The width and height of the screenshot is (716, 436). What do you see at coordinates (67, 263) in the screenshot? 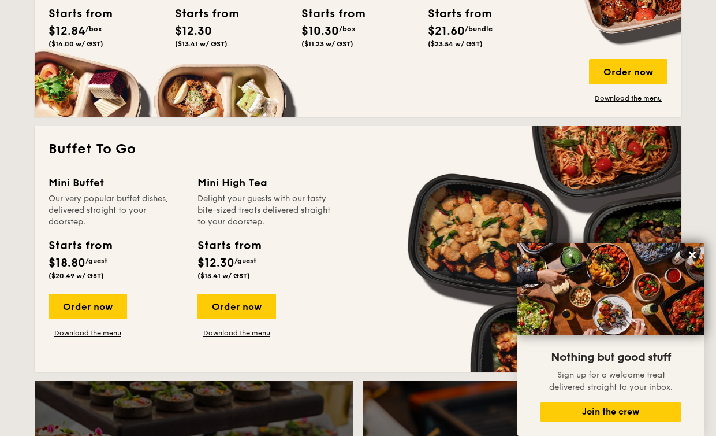
I see `span: $18.80` at bounding box center [67, 263].